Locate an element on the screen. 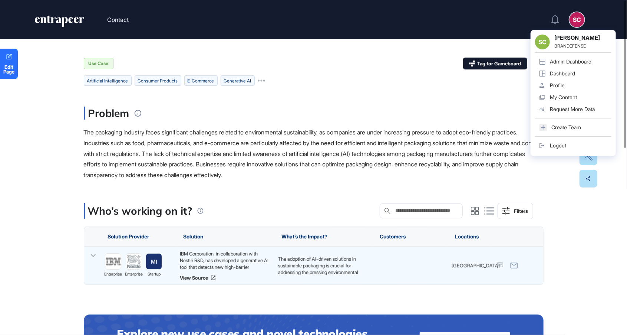 Image resolution: width=627 pixels, height=335 pixels. div: SC is located at coordinates (577, 20).